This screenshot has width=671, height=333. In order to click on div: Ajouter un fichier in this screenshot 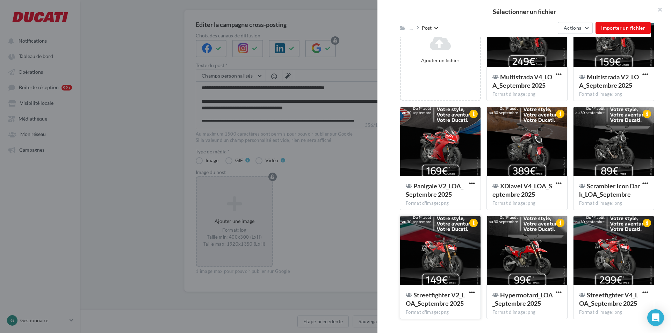, I will do `click(440, 60)`.